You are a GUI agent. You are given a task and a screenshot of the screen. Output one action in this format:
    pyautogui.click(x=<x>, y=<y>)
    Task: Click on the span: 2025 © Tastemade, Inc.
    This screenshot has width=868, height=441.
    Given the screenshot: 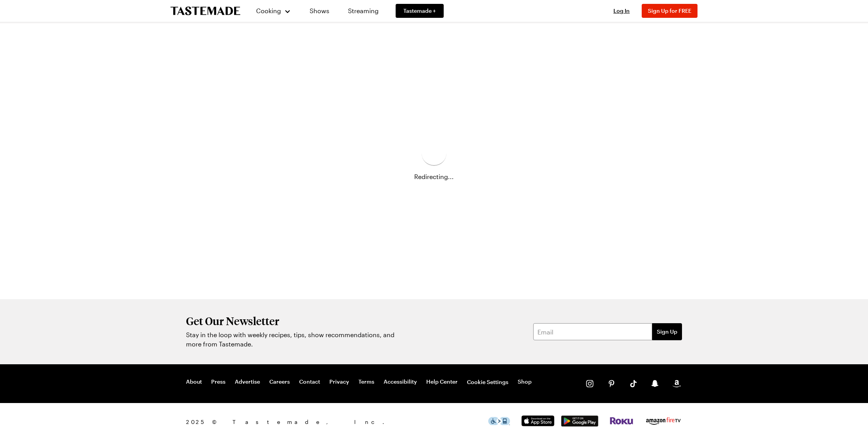 What is the action you would take?
    pyautogui.click(x=337, y=422)
    